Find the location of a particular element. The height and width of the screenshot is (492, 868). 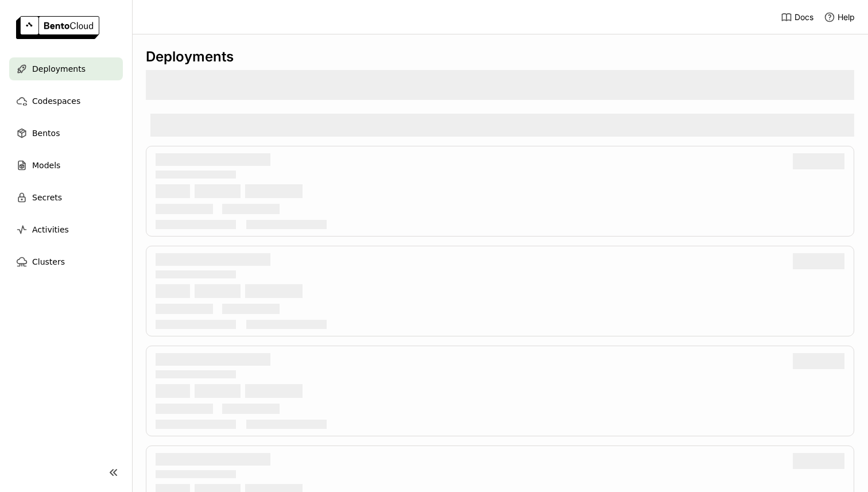

span: Codespaces is located at coordinates (56, 101).